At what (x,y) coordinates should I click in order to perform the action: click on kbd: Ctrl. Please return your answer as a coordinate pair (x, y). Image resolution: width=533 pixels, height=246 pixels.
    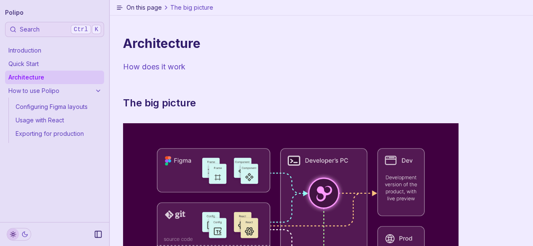
    Looking at the image, I should click on (81, 29).